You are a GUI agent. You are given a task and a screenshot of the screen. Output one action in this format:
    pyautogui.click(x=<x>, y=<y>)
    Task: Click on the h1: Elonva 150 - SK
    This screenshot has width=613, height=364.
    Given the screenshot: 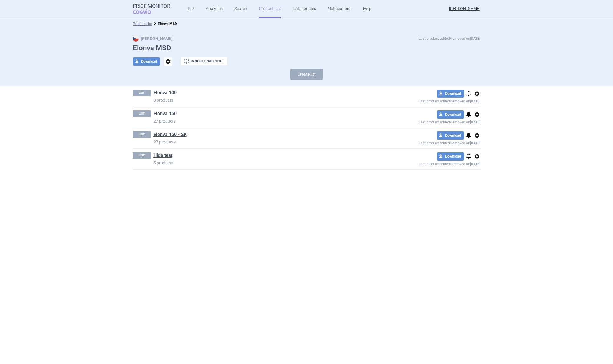 What is the action you would take?
    pyautogui.click(x=265, y=135)
    